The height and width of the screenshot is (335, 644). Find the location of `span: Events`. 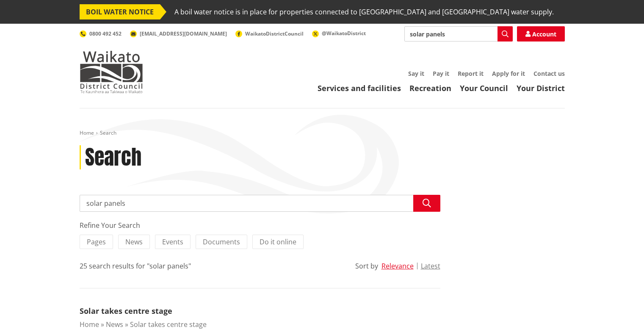

span: Events is located at coordinates (173, 242).